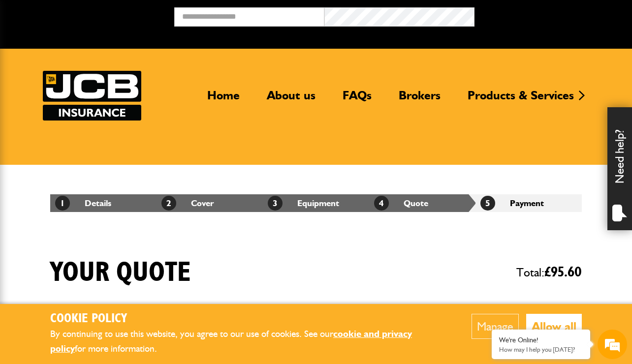 The image size is (632, 364). Describe the element at coordinates (246, 318) in the screenshot. I see `h2: Cookie Policy` at that location.